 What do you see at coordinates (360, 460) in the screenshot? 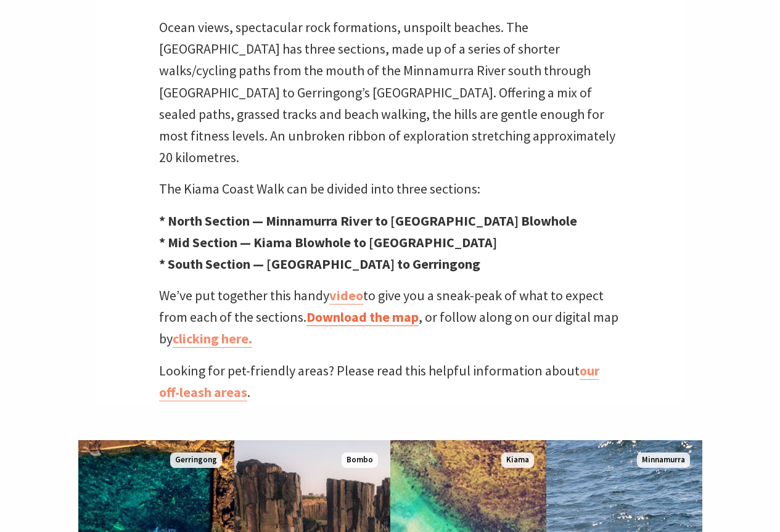
I see `span: Bombo` at bounding box center [360, 460].